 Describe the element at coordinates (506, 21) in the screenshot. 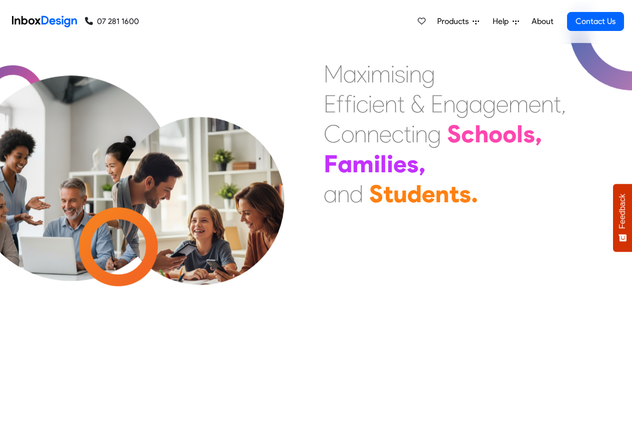

I see `a: Help` at that location.